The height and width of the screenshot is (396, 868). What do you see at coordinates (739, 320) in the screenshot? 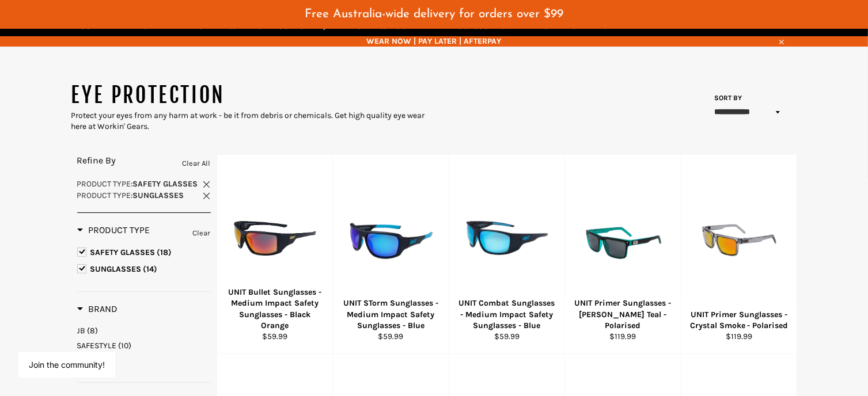
I see `div: UNIT Primer Sunglasses - Crystal Smoke - Polarised` at bounding box center [739, 320].